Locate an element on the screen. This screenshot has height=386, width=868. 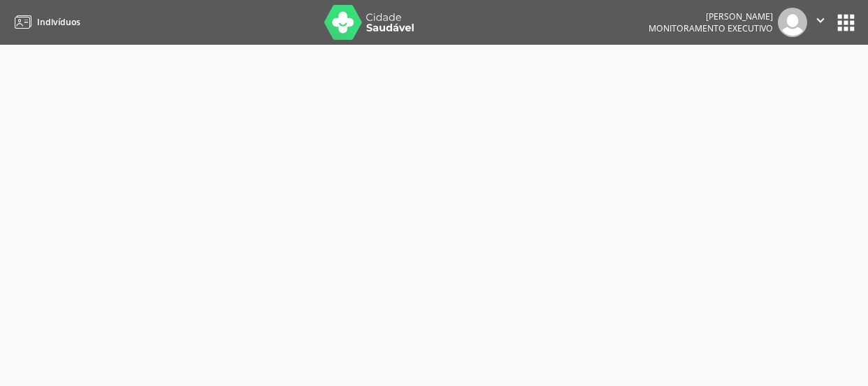
button: apps is located at coordinates (846, 22).